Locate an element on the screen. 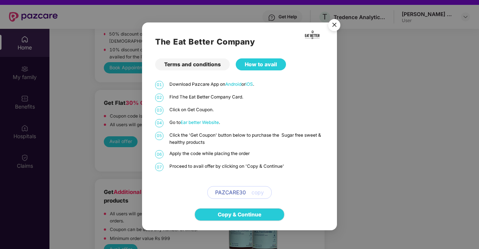 This screenshot has height=249, width=479. a: Ear better Website is located at coordinates (200, 123).